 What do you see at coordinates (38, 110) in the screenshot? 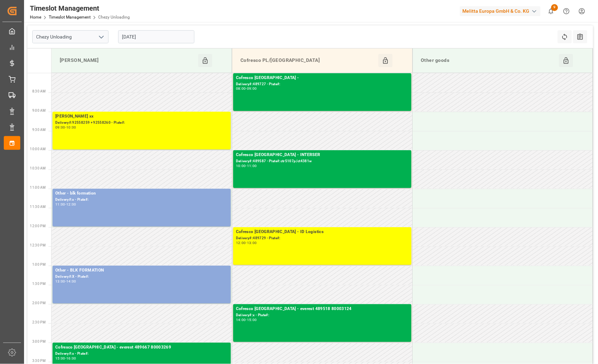
I see `span: 9:00 AM` at bounding box center [38, 110].